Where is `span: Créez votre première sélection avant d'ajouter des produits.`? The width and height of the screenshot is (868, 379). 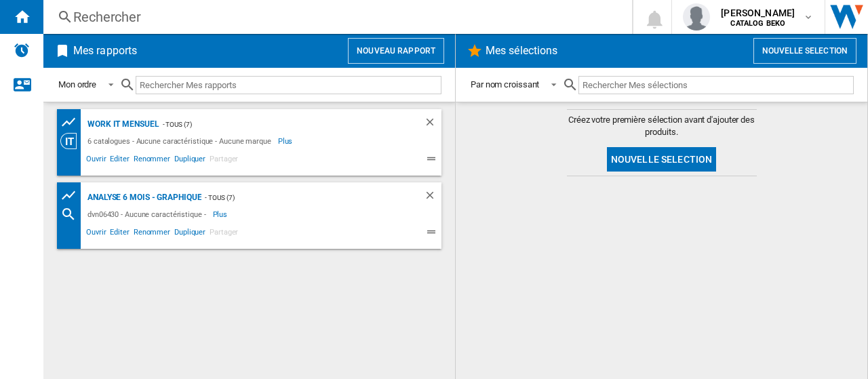
span: Créez votre première sélection avant d'ajouter des produits. is located at coordinates (661, 126).